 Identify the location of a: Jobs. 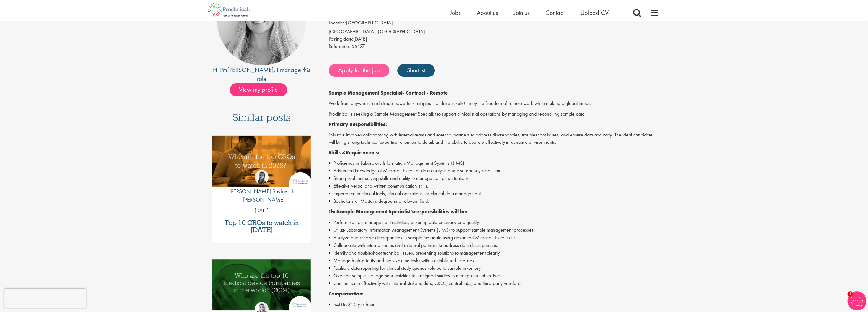
(455, 13).